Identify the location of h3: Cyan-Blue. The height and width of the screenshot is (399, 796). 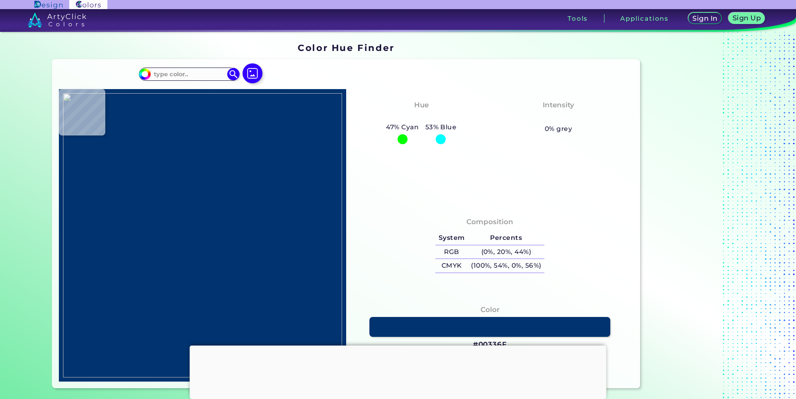
(421, 117).